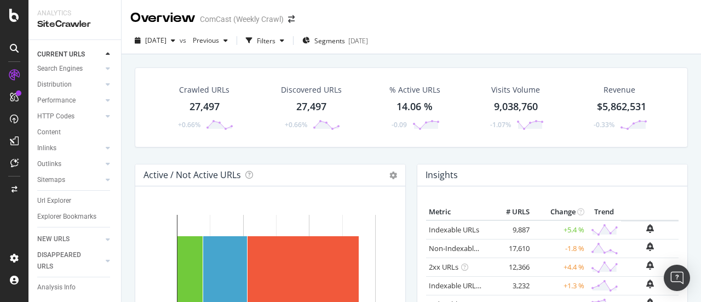 This screenshot has width=701, height=302. Describe the element at coordinates (441, 175) in the screenshot. I see `h4: Insights` at that location.